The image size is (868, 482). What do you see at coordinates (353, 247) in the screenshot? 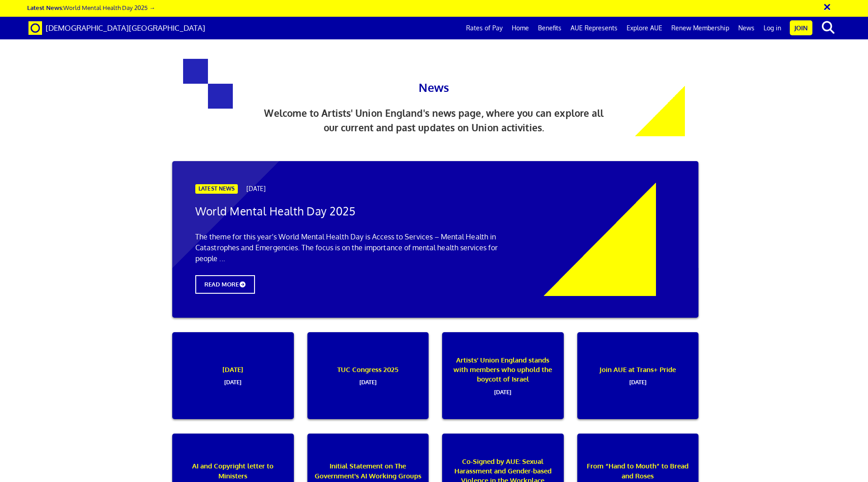
I see `p: The theme for this year’s World Mental Health Day is Access to Services – Mental Health in Catast...` at bounding box center [353, 247].